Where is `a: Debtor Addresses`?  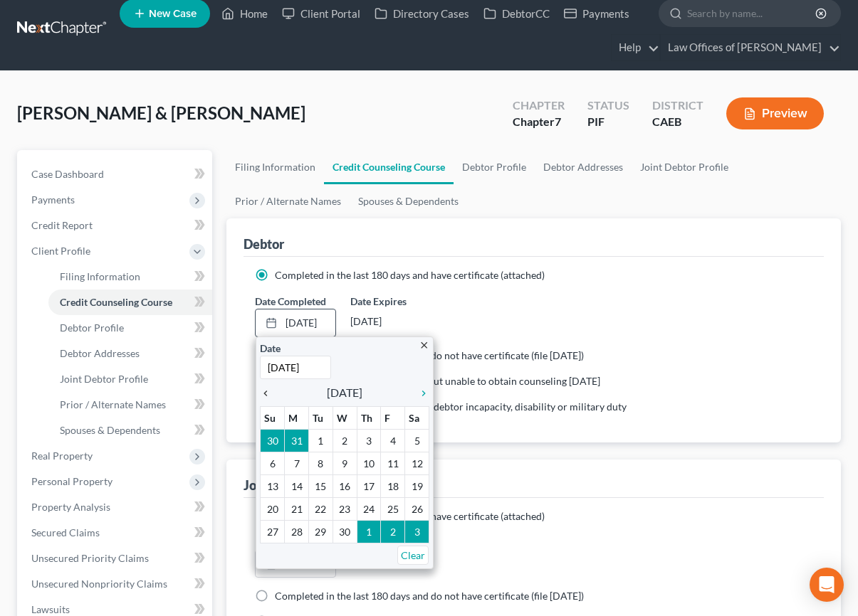 a: Debtor Addresses is located at coordinates (130, 354).